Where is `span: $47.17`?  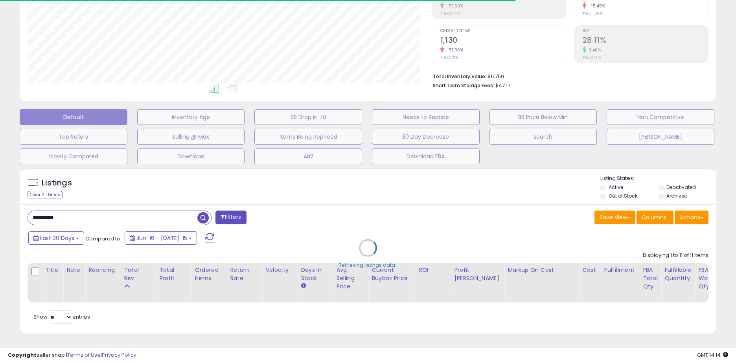
span: $47.17 is located at coordinates (503, 85).